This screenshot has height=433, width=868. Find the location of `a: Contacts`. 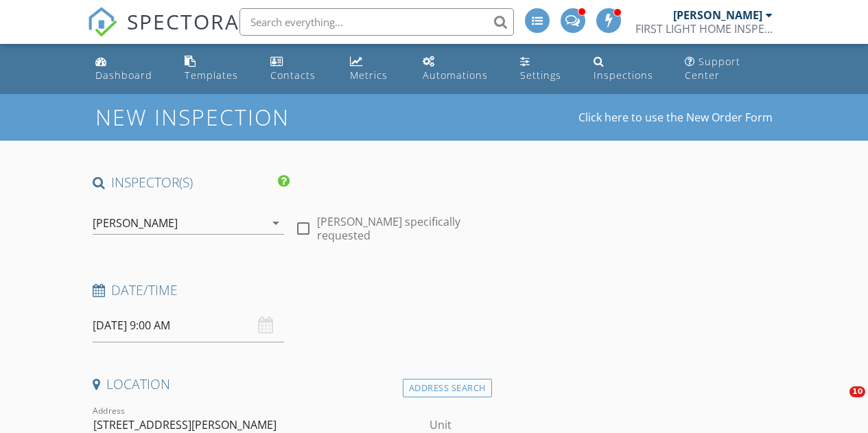

a: Contacts is located at coordinates (299, 69).